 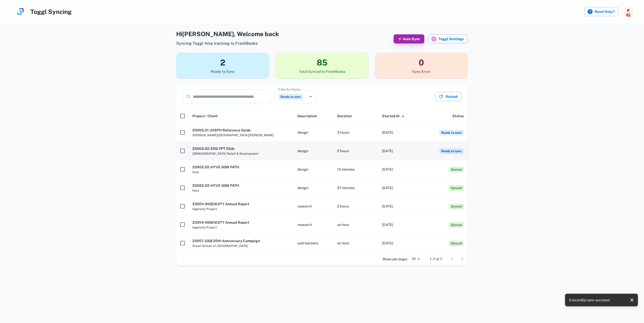 What do you see at coordinates (322, 62) in the screenshot?
I see `h3: 85` at bounding box center [322, 62].